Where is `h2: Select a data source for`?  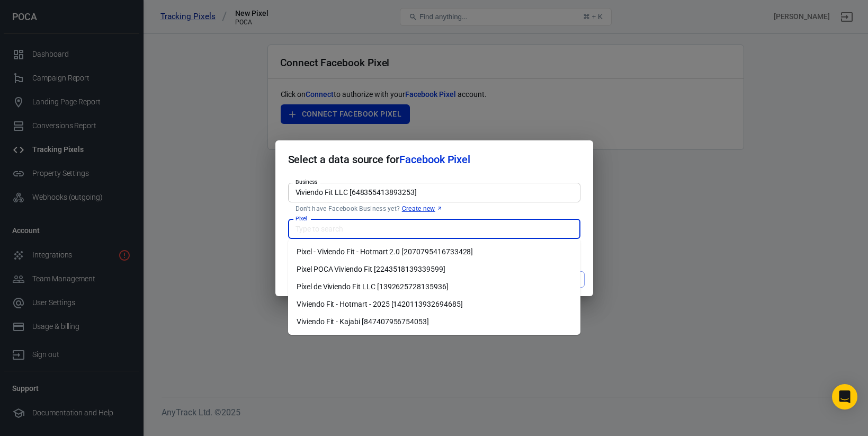 h2: Select a data source for is located at coordinates (434, 160).